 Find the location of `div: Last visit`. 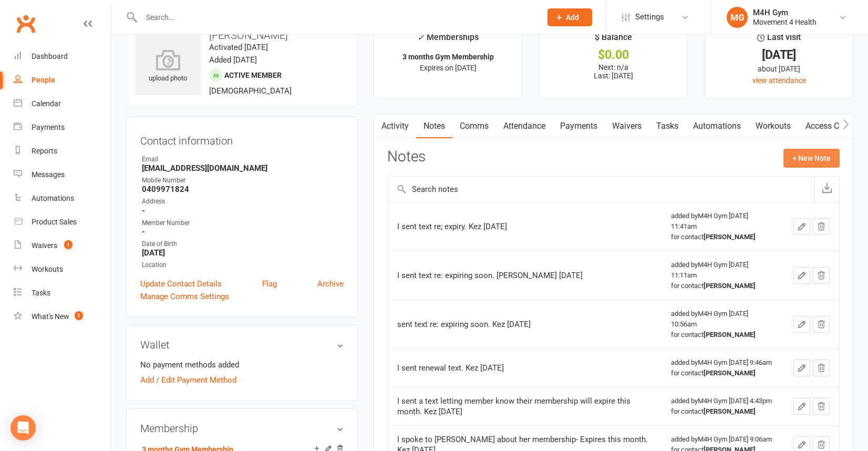

div: Last visit is located at coordinates (779, 40).